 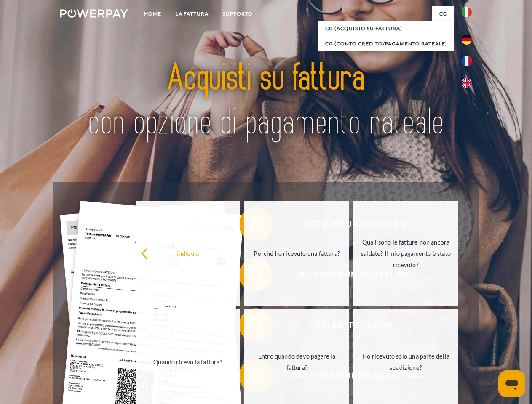 I want to click on div: indietro, so click(x=188, y=253).